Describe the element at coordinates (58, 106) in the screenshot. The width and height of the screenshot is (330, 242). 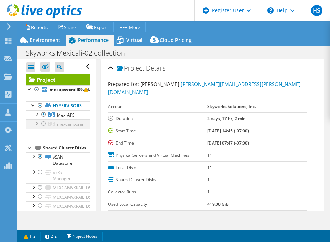
I see `a: Hypervisors` at that location.